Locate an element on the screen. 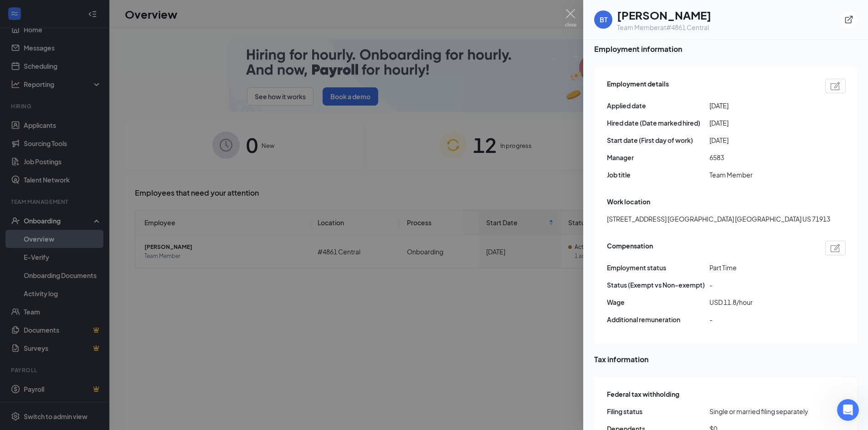 This screenshot has height=430, width=868. span: Wage is located at coordinates (658, 302).